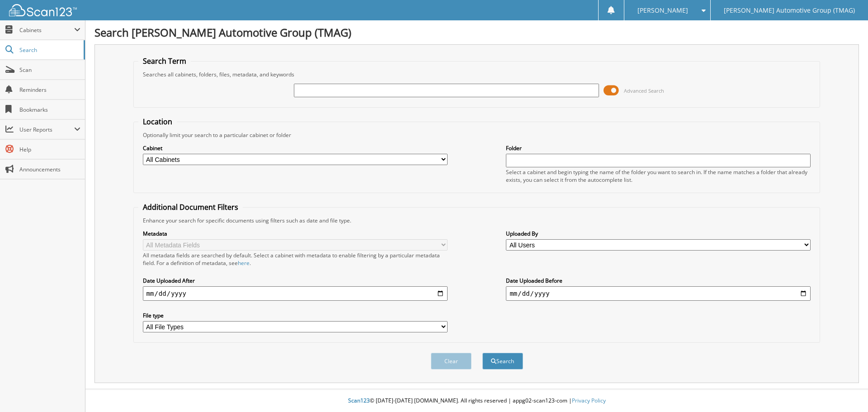 The image size is (868, 412). Describe the element at coordinates (658, 294) in the screenshot. I see `input: end` at that location.